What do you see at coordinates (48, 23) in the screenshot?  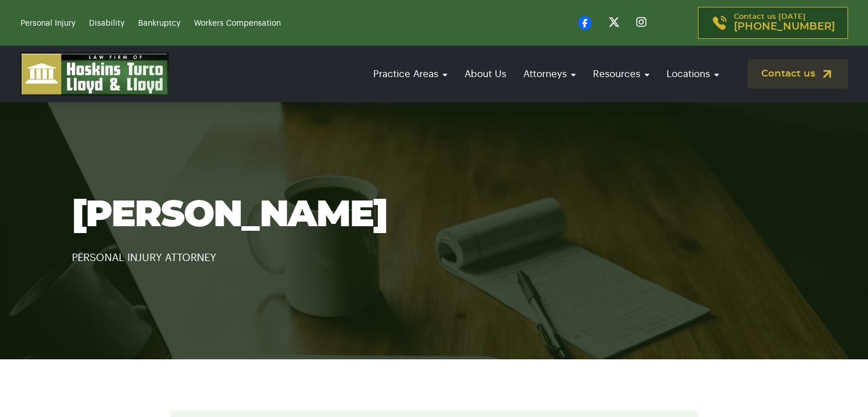 I see `a: Personal Injury` at bounding box center [48, 23].